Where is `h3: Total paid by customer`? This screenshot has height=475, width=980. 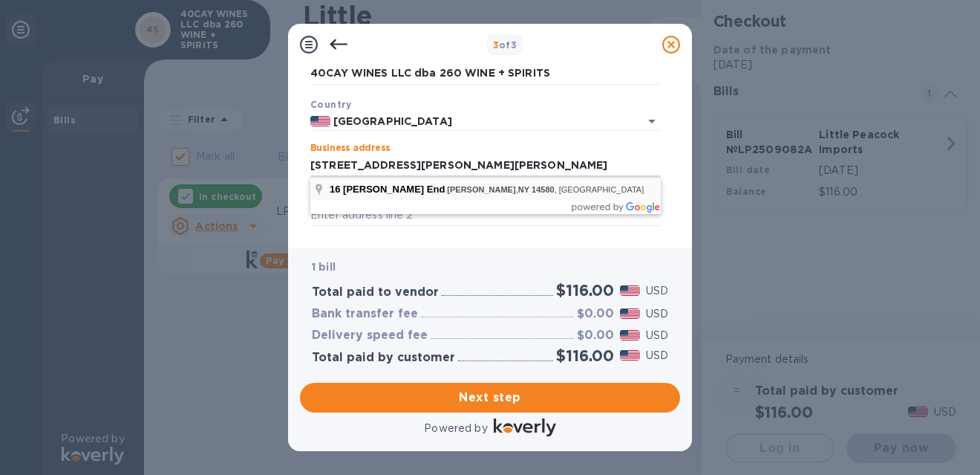 h3: Total paid by customer is located at coordinates (383, 357).